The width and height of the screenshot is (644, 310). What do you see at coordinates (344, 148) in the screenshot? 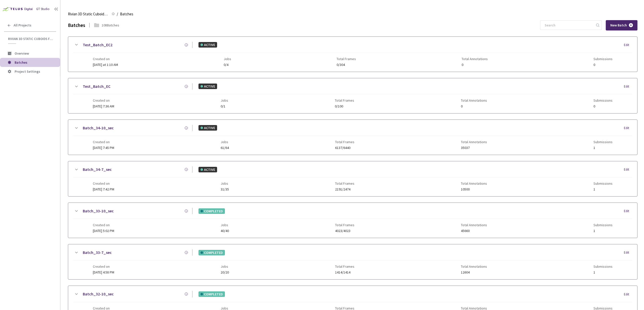
I see `span: 6137/6440` at bounding box center [344, 148].